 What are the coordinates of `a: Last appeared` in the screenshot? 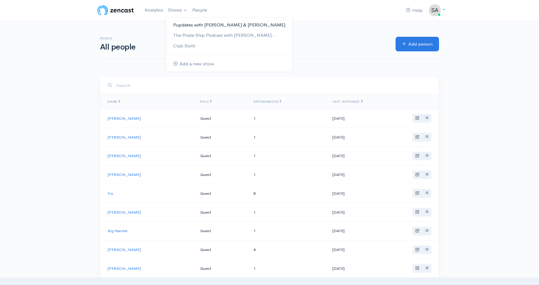 It's located at (347, 101).